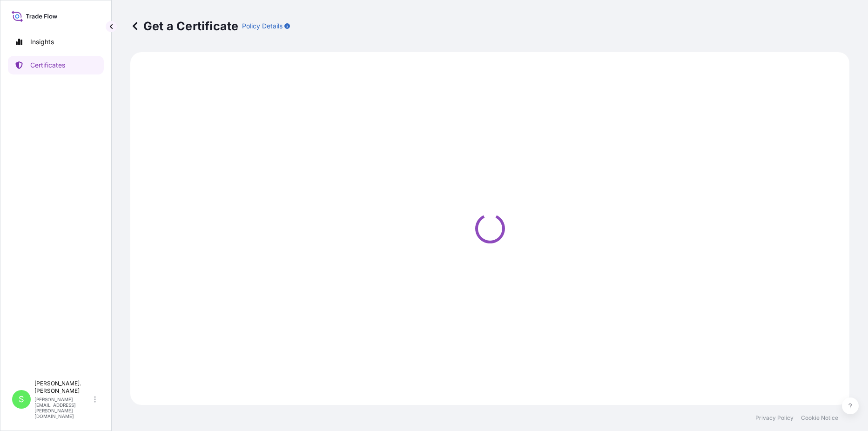  What do you see at coordinates (56, 42) in the screenshot?
I see `a: Insights` at bounding box center [56, 42].